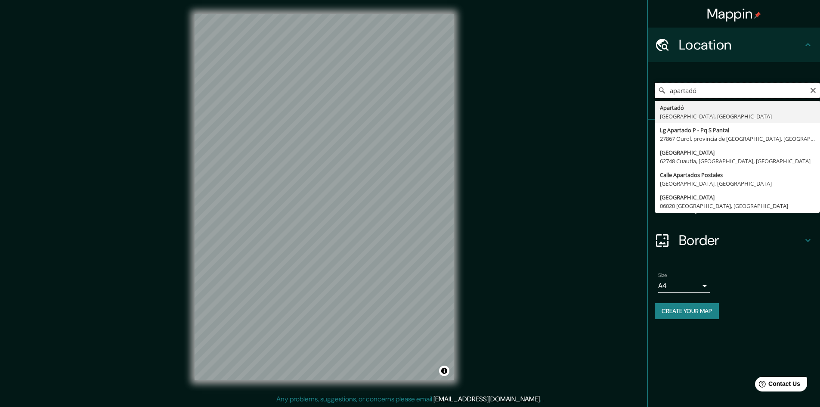 This screenshot has height=407, width=820. What do you see at coordinates (734, 45) in the screenshot?
I see `div: Location` at bounding box center [734, 45].